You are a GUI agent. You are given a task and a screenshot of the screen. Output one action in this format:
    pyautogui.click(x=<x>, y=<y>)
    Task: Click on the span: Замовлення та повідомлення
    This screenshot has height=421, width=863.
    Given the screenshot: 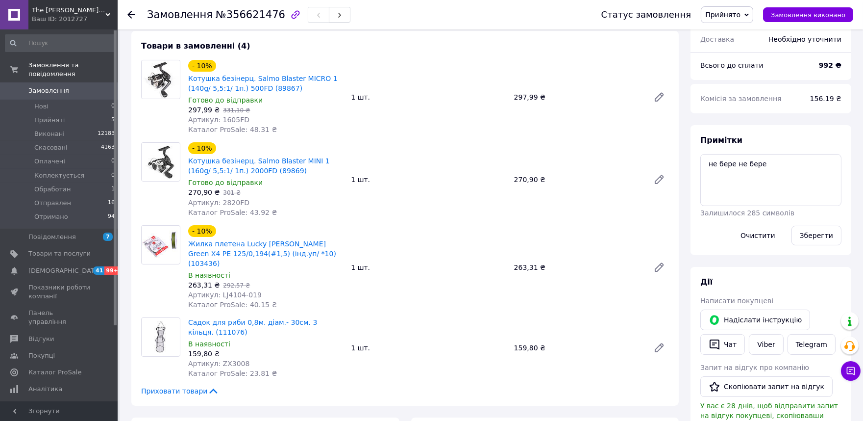 What is the action you would take?
    pyautogui.click(x=73, y=70)
    